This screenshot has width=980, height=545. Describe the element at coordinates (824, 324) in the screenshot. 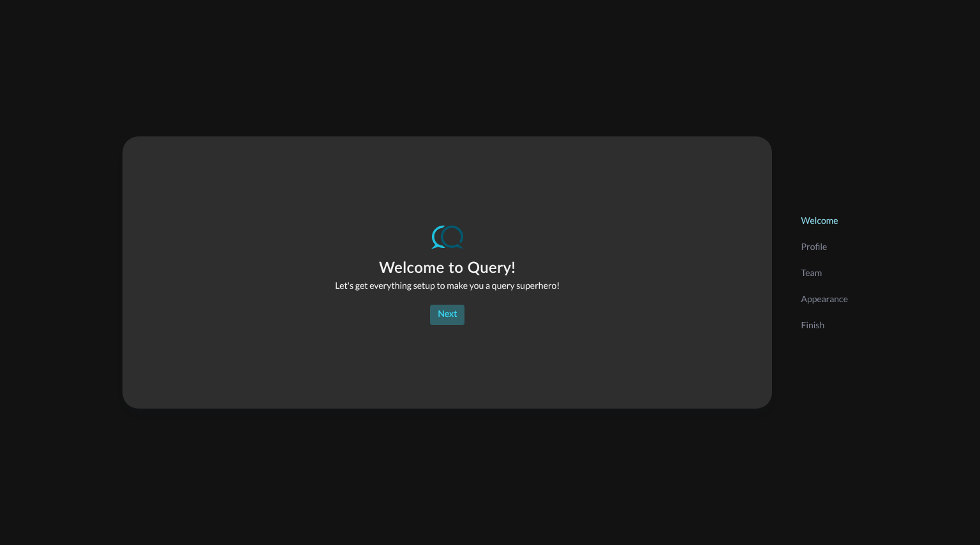

I see `p: Finish` at that location.